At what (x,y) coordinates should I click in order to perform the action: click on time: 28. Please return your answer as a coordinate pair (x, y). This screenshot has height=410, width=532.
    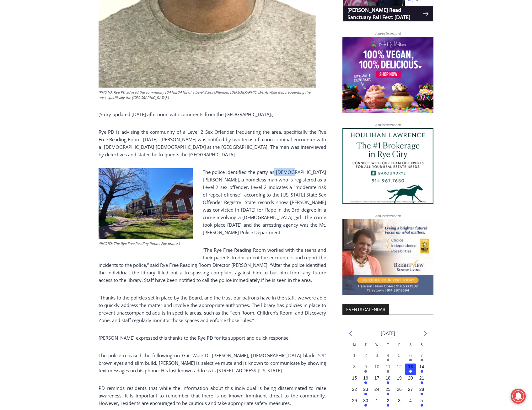
    Looking at the image, I should click on (422, 389).